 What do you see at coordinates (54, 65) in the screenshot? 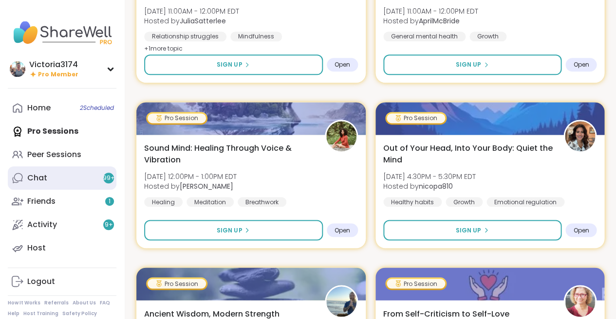
I see `div: Victoria3174` at bounding box center [54, 65].